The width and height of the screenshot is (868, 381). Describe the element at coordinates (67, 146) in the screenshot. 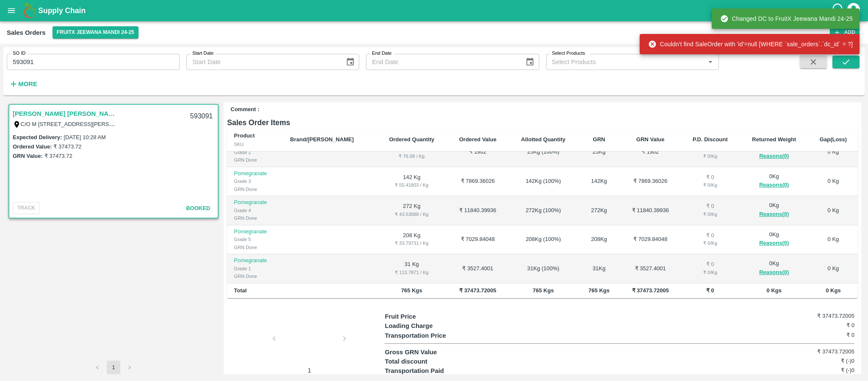

I see `label: ₹ 37473.72` at that location.